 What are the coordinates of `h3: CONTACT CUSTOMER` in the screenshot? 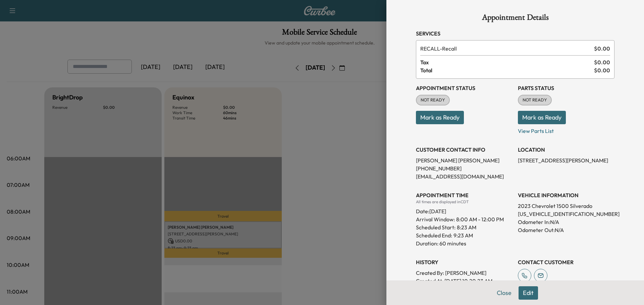 It's located at (566, 262).